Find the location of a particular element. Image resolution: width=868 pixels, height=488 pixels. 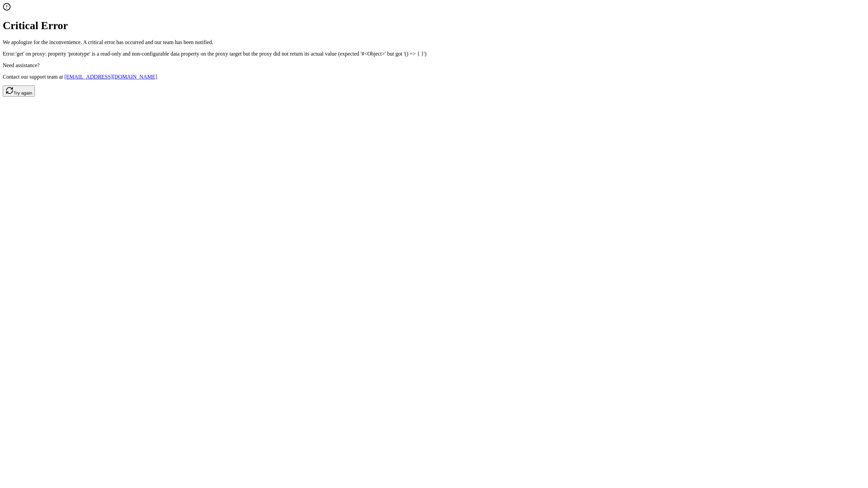

p: Need assistance? is located at coordinates (434, 66).